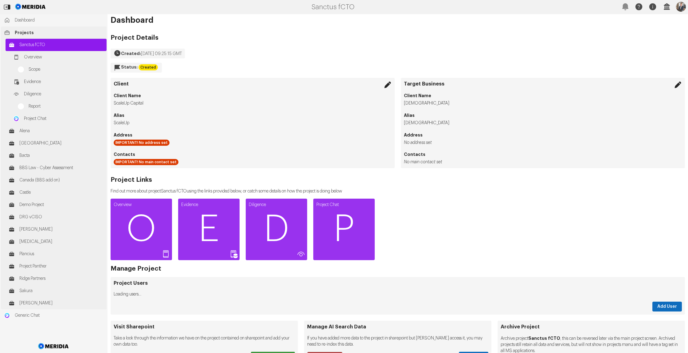  What do you see at coordinates (398, 20) in the screenshot?
I see `h1: Dashboard` at bounding box center [398, 20].